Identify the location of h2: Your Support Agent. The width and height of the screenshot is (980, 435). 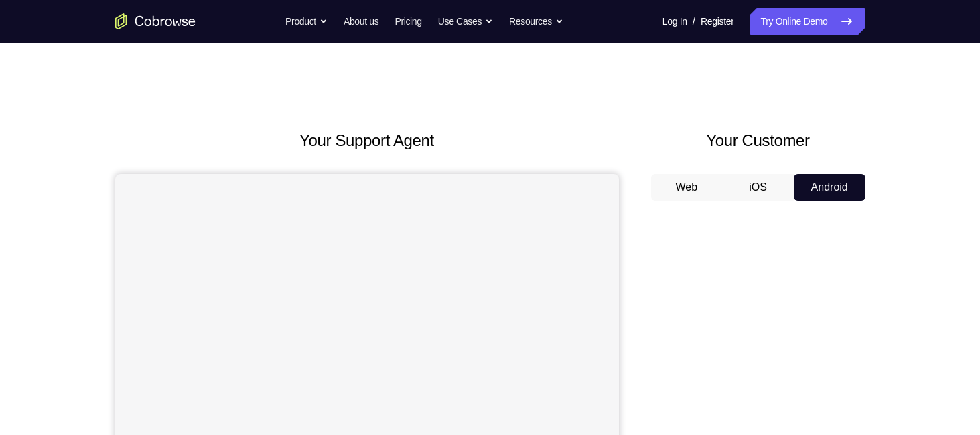
(367, 140).